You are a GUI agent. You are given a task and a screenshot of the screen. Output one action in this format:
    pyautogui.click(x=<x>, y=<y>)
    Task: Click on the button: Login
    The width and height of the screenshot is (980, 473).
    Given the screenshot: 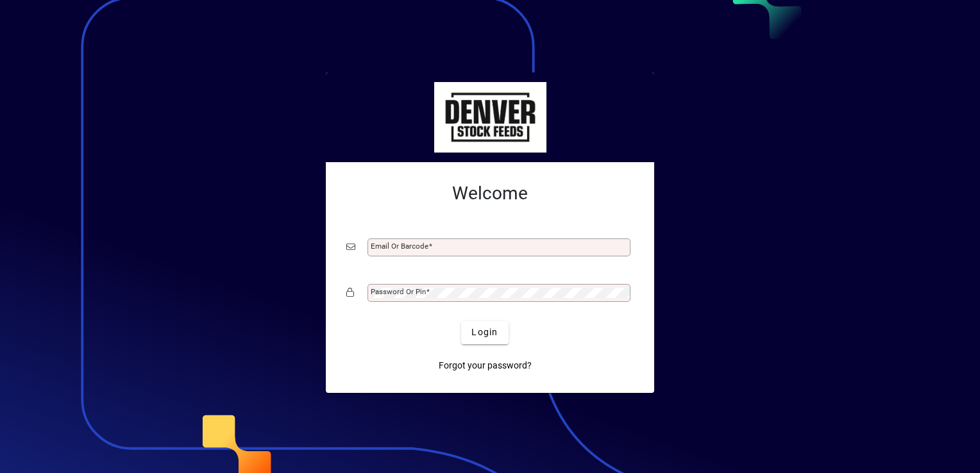 What is the action you would take?
    pyautogui.click(x=484, y=332)
    